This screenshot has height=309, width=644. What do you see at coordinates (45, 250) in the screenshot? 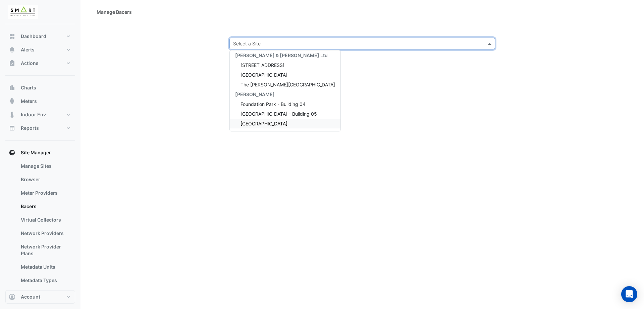
I see `a: Network Provider Plans` at bounding box center [45, 250].